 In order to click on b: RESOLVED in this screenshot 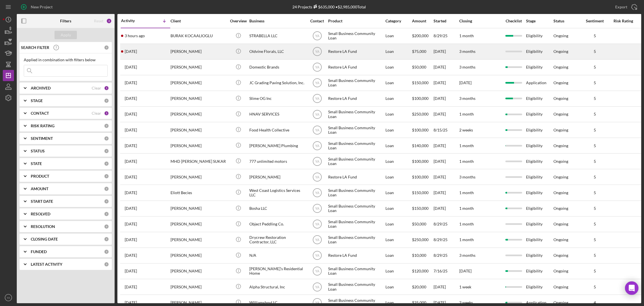, I will do `click(41, 214)`.